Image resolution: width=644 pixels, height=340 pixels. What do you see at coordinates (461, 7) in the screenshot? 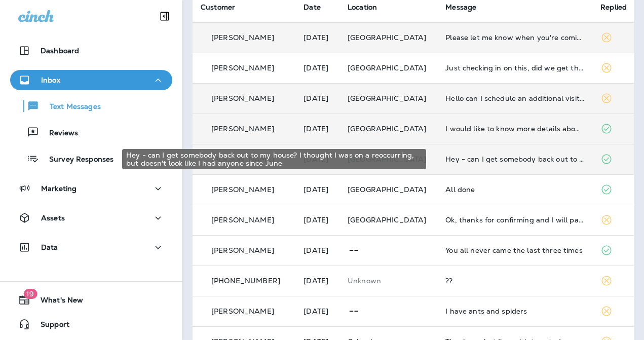
I see `span: Message` at bounding box center [461, 7].